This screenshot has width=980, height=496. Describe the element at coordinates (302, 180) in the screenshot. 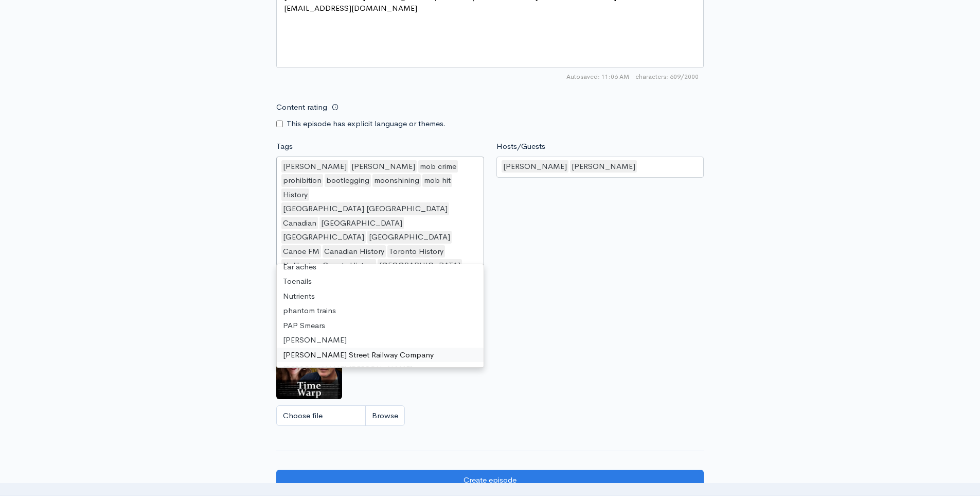

I see `div: prohibition` at that location.